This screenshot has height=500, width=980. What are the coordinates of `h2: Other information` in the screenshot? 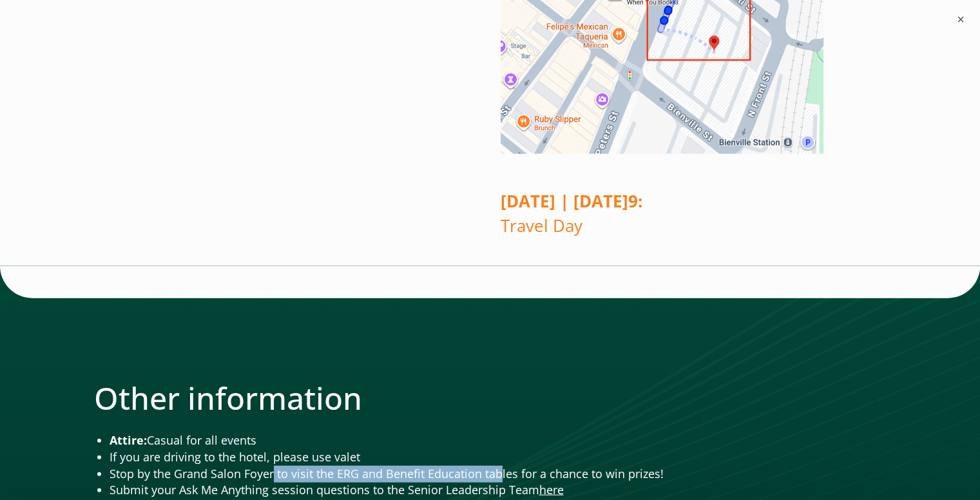 It's located at (490, 398).